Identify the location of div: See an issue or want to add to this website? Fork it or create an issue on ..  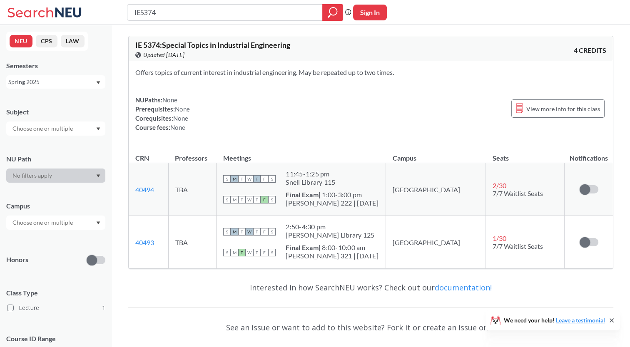
(371, 328).